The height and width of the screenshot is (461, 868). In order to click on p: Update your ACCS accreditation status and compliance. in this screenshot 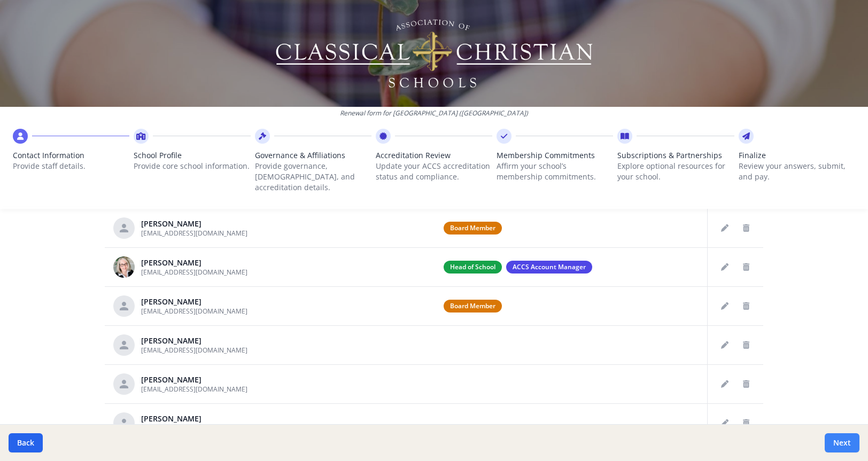, I will do `click(434, 171)`.